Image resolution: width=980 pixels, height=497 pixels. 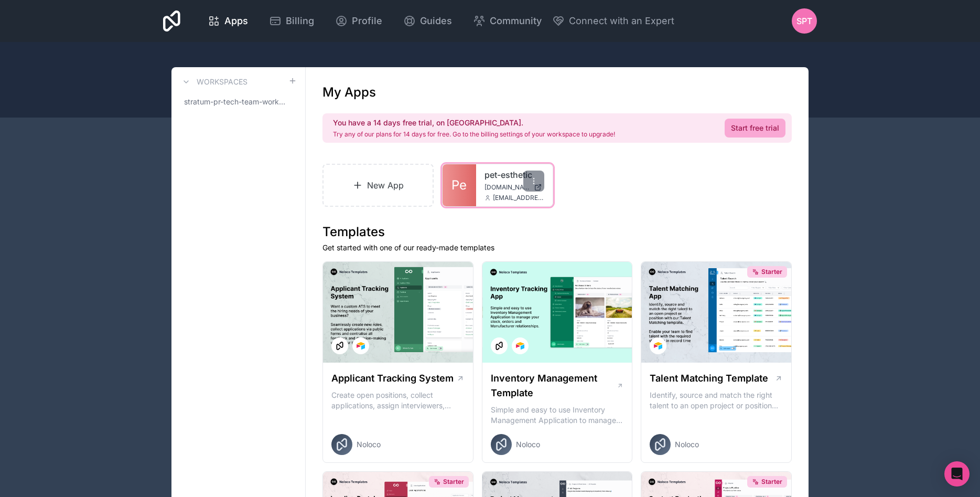 I want to click on a: Apps, so click(x=228, y=21).